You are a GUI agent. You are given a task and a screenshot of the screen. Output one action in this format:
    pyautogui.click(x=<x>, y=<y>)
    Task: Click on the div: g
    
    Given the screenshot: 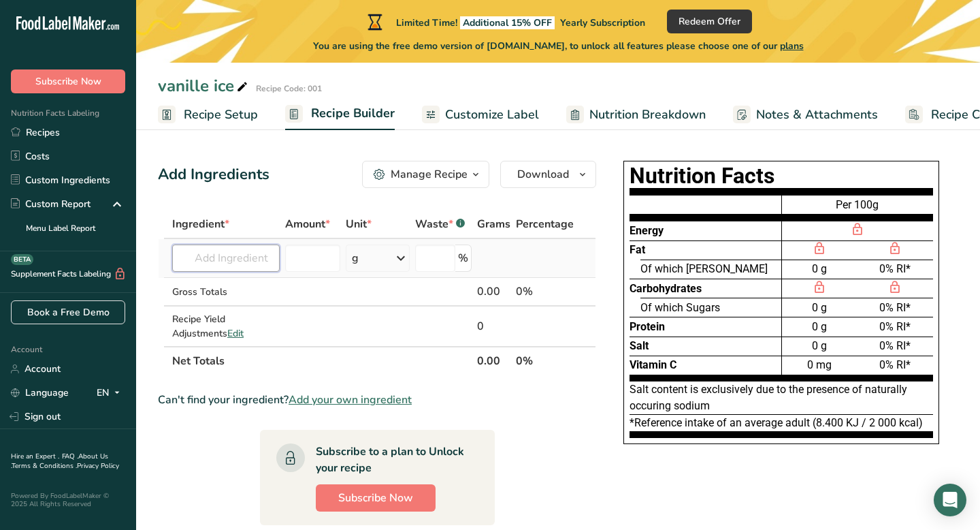 What is the action you would take?
    pyautogui.click(x=356, y=258)
    